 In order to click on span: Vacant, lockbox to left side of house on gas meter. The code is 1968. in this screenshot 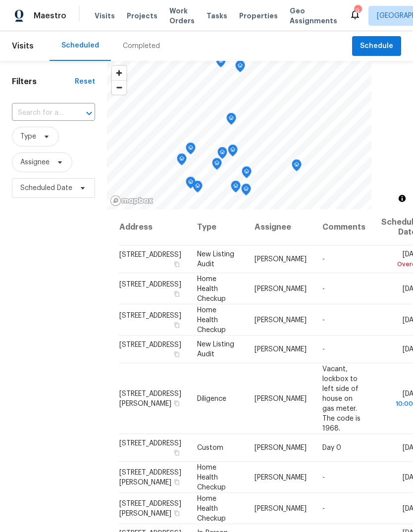, I will do `click(341, 399)`.